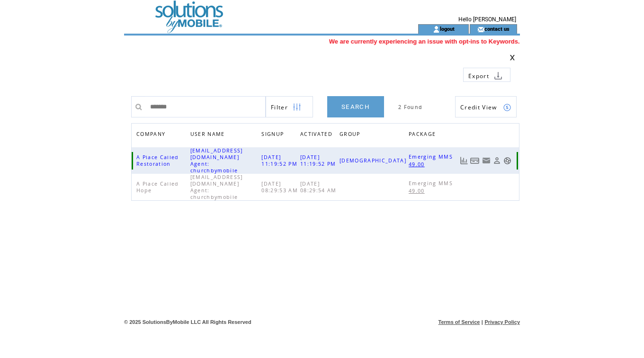 This screenshot has height=358, width=644. Describe the element at coordinates (317, 135) in the screenshot. I see `span: ACTIVATED` at that location.